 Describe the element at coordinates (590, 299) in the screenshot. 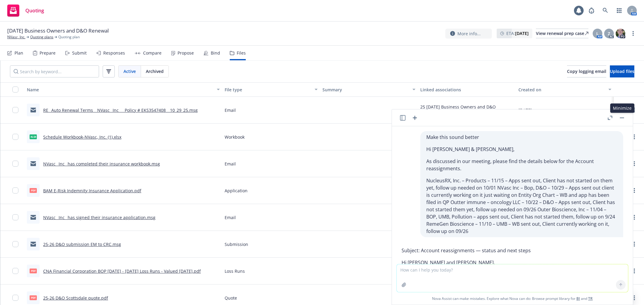

I see `a: TR` at that location.